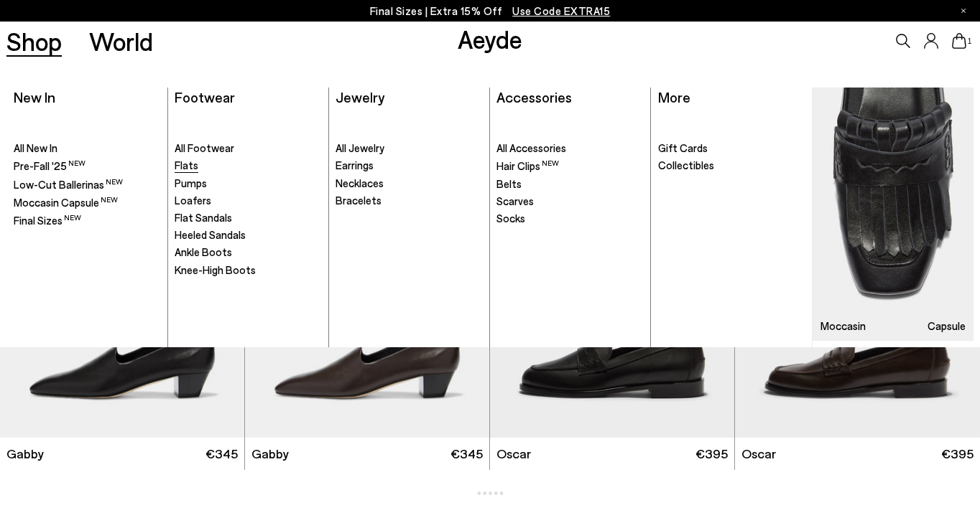  Describe the element at coordinates (408, 166) in the screenshot. I see `a: Earrings` at that location.